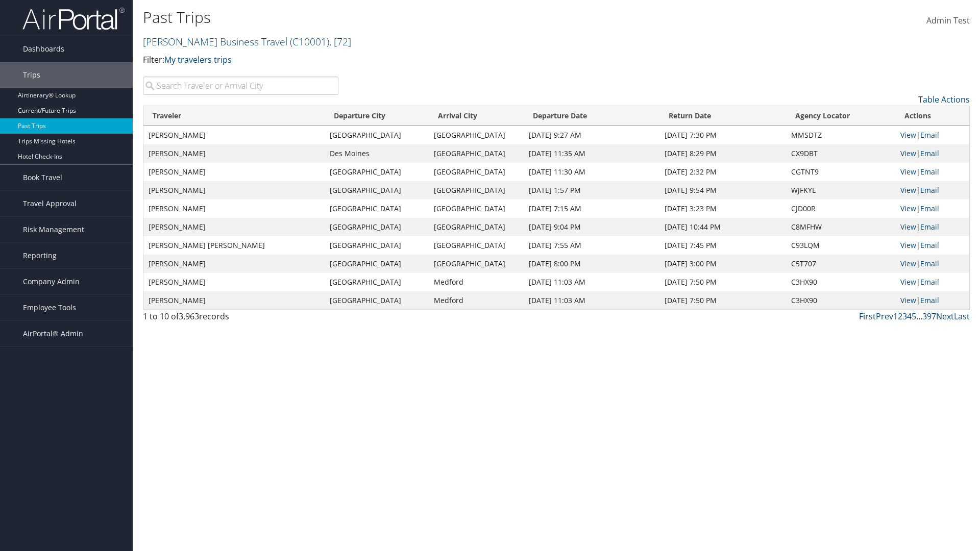 Image resolution: width=980 pixels, height=551 pixels. Describe the element at coordinates (841, 116) in the screenshot. I see `th: Agency Locator: activate to sort column ascending` at that location.